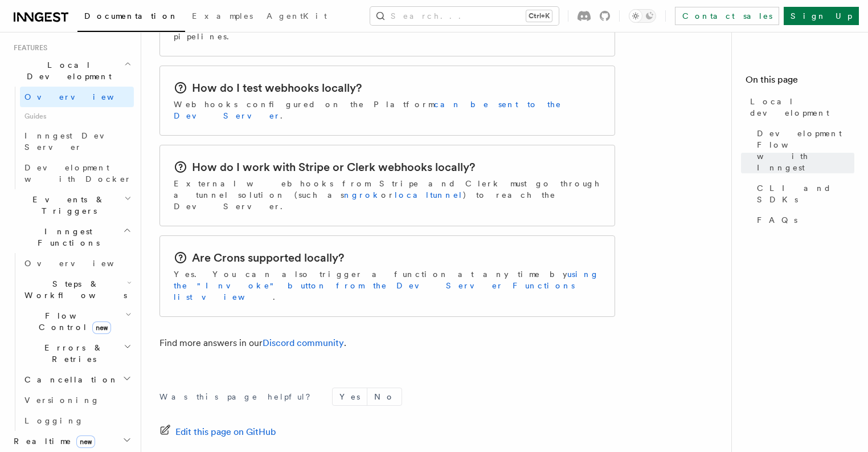 This screenshot has height=452, width=868. What do you see at coordinates (821, 16) in the screenshot?
I see `a: Sign Up` at bounding box center [821, 16].